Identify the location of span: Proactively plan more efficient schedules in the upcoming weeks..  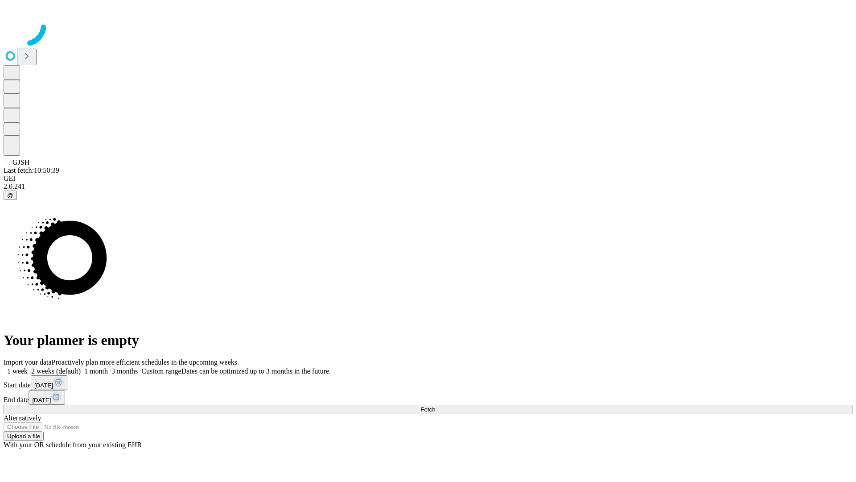
(145, 362).